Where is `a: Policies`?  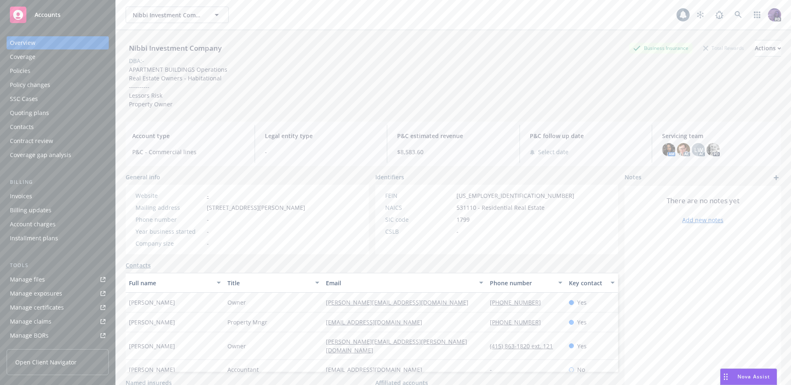
a: Policies is located at coordinates (58, 71).